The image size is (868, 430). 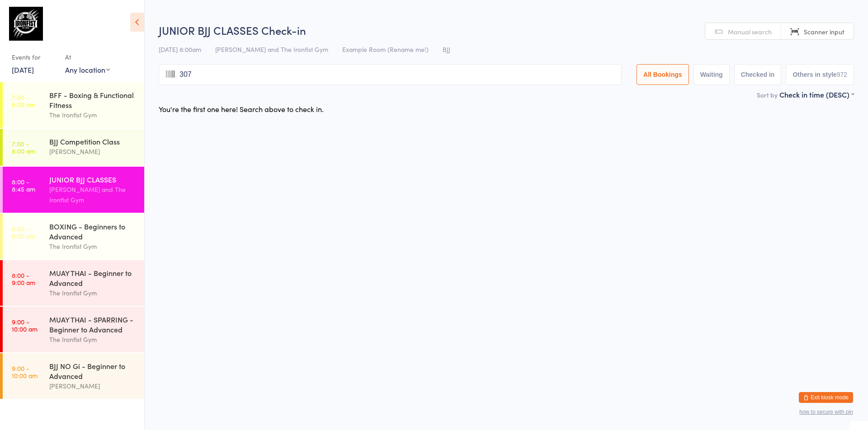 What do you see at coordinates (24, 185) in the screenshot?
I see `time: 8:00 - 8:45 am` at bounding box center [24, 185].